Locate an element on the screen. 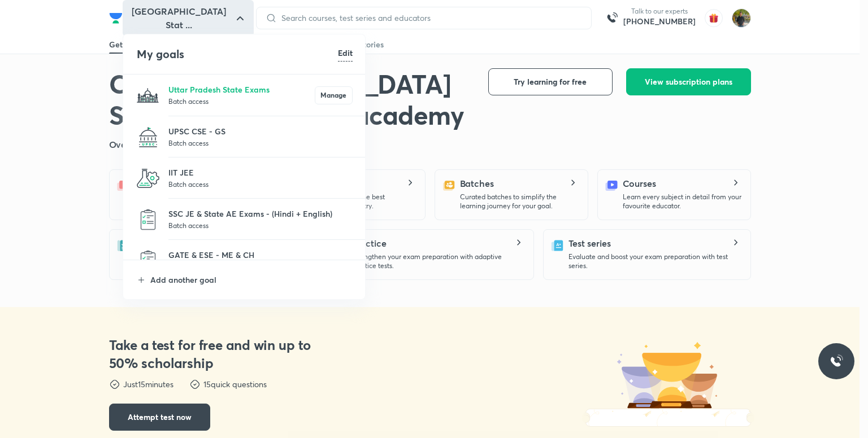 This screenshot has height=438, width=868. img: UPSC CSE - GS is located at coordinates (148, 137).